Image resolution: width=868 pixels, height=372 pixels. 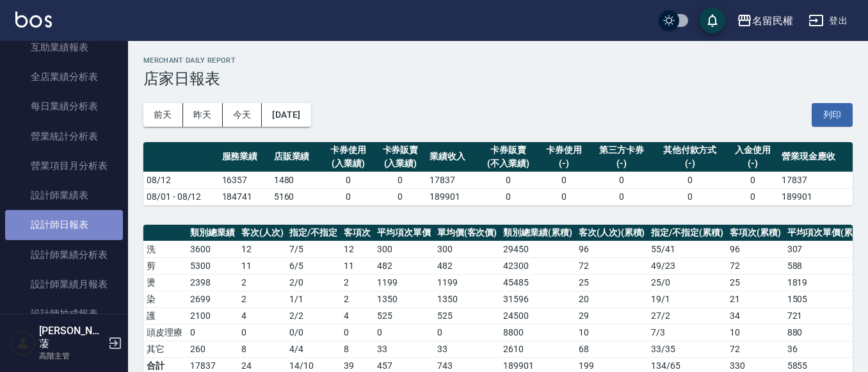 What do you see at coordinates (213, 266) in the screenshot?
I see `td: 5300` at bounding box center [213, 266].